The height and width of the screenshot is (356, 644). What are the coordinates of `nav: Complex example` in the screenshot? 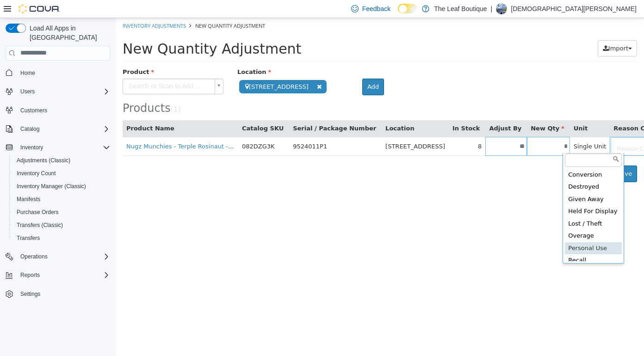 It's located at (58, 194).